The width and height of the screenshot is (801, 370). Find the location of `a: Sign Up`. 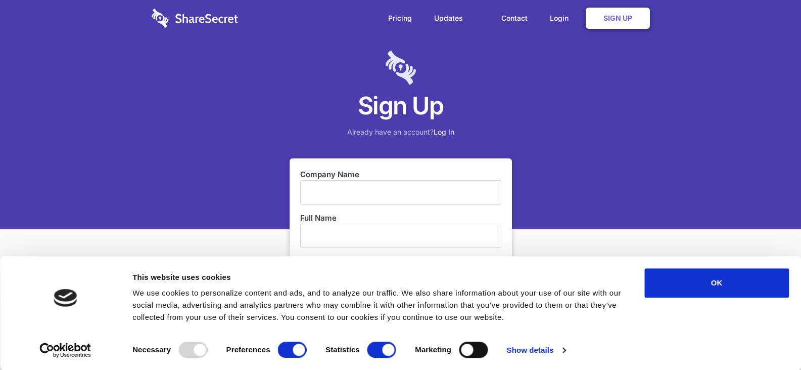

a: Sign Up is located at coordinates (618, 18).